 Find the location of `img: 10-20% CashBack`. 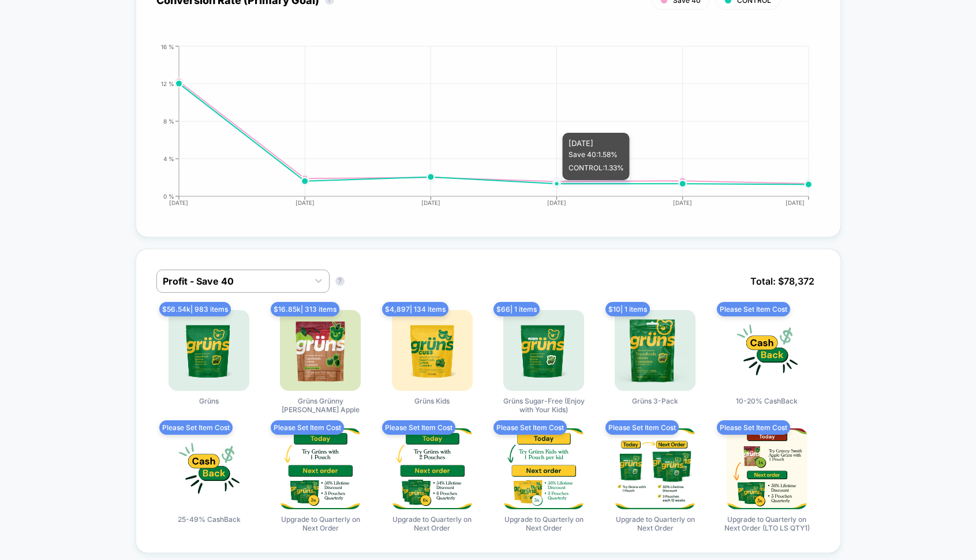

img: 10-20% CashBack is located at coordinates (767, 350).